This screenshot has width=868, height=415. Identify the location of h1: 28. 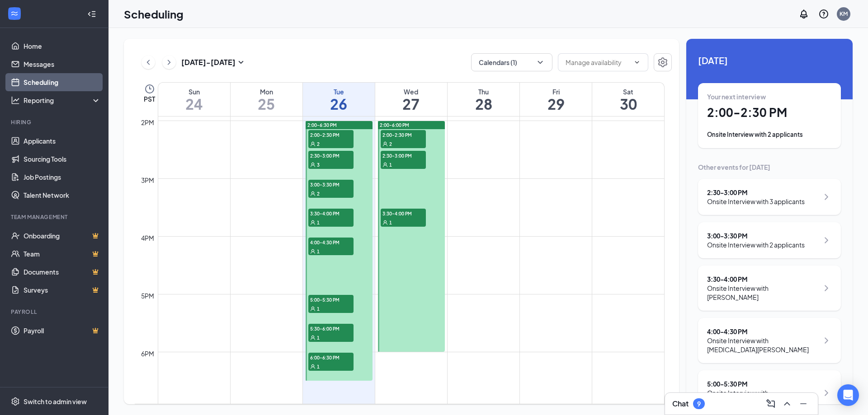
(483, 104).